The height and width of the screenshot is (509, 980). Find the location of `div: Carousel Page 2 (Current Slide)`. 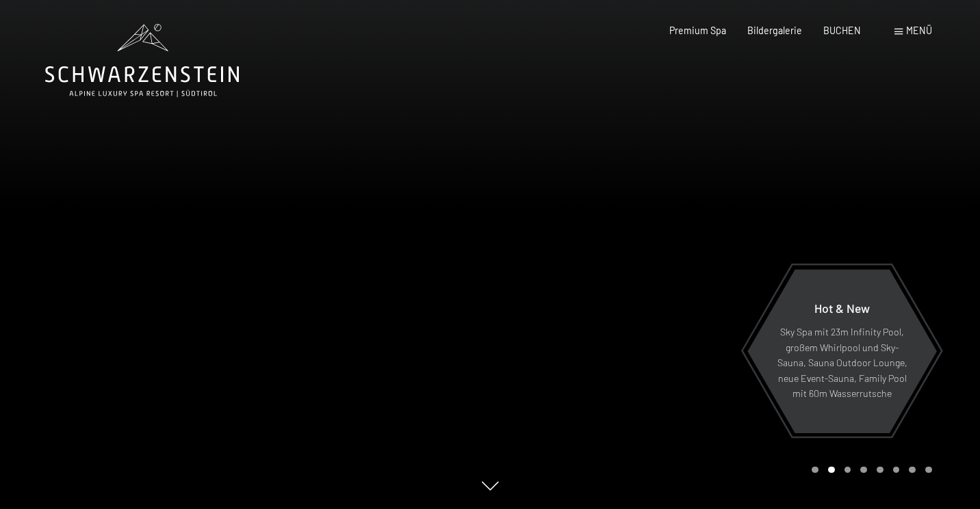

div: Carousel Page 2 (Current Slide) is located at coordinates (831, 470).